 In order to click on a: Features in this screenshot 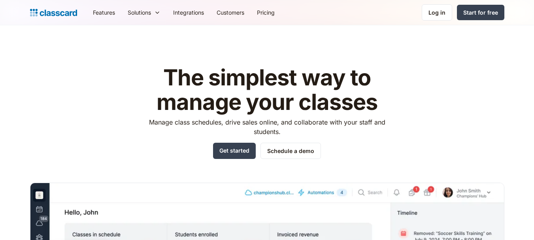, I will do `click(104, 12)`.